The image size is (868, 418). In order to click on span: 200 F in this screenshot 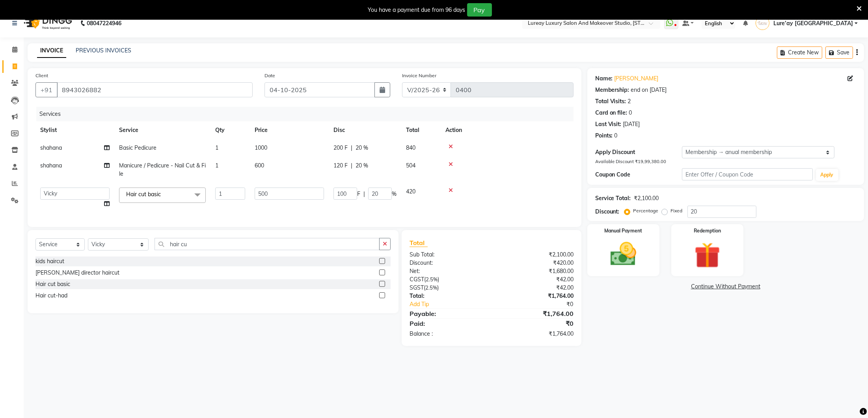, I will do `click(340, 148)`.